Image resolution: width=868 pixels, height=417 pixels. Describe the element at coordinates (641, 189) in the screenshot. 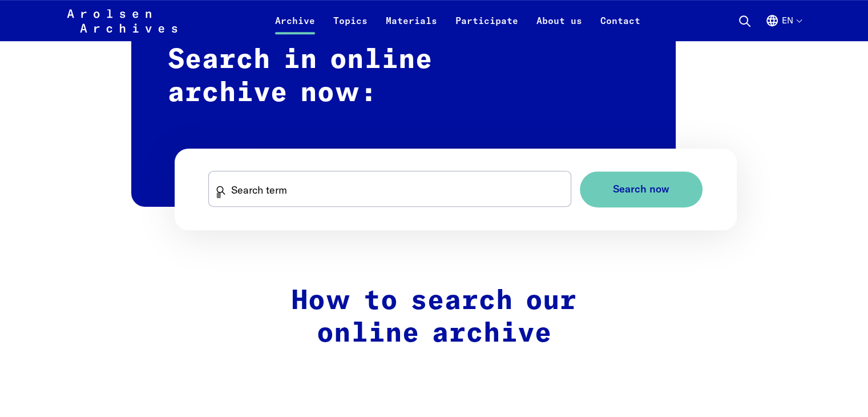

I see `span: Search now` at that location.